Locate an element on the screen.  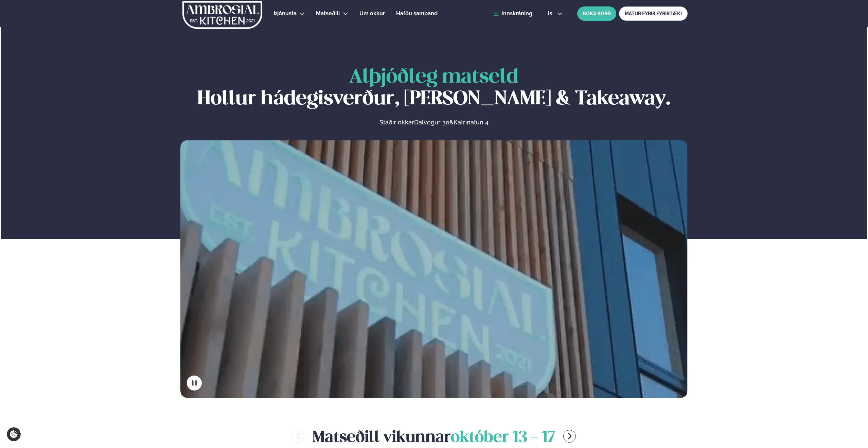
span: Alþjóðleg matseld is located at coordinates (434, 77).